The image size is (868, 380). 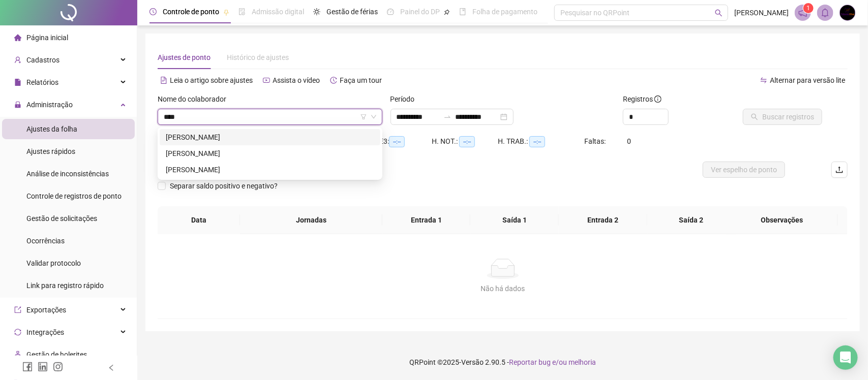 What do you see at coordinates (242, 12) in the screenshot?
I see `span: file-done` at bounding box center [242, 12].